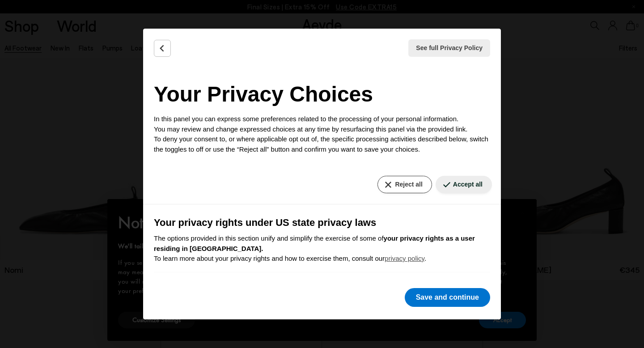 The image size is (644, 348). What do you see at coordinates (322, 94) in the screenshot?
I see `h2: Your Privacy Choices` at bounding box center [322, 94].